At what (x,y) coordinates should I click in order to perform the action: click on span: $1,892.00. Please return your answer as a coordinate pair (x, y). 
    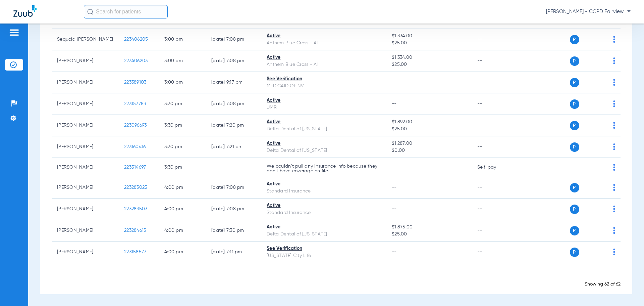
    Looking at the image, I should click on (428, 122).